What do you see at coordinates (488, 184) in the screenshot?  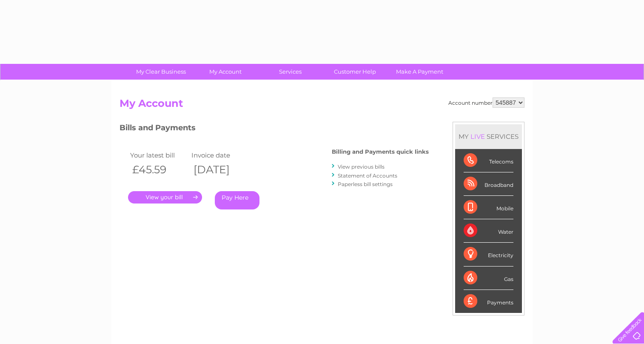 I see `div: Broadband` at bounding box center [488, 184].